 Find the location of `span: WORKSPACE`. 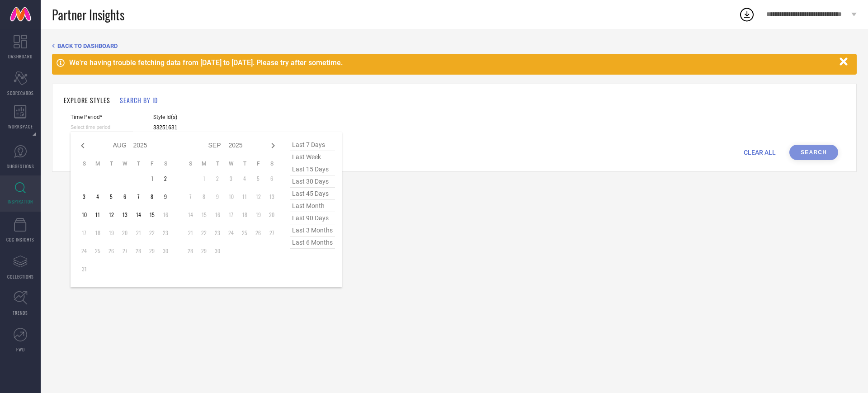

span: WORKSPACE is located at coordinates (20, 126).